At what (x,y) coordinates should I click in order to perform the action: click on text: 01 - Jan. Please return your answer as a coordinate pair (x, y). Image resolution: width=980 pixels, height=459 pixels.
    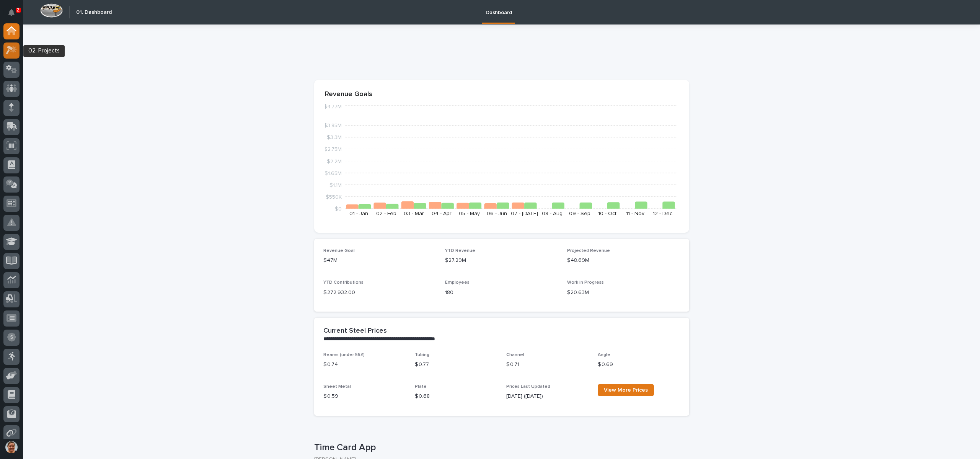
    Looking at the image, I should click on (359, 214).